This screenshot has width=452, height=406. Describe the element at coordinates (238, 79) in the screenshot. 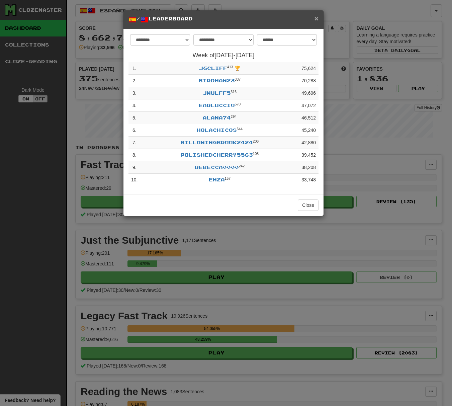

I see `sup: Level 337` at that location.